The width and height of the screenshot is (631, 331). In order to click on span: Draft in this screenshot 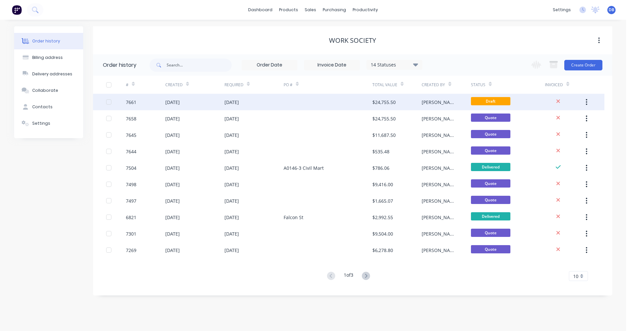, I will do `click(491, 101)`.